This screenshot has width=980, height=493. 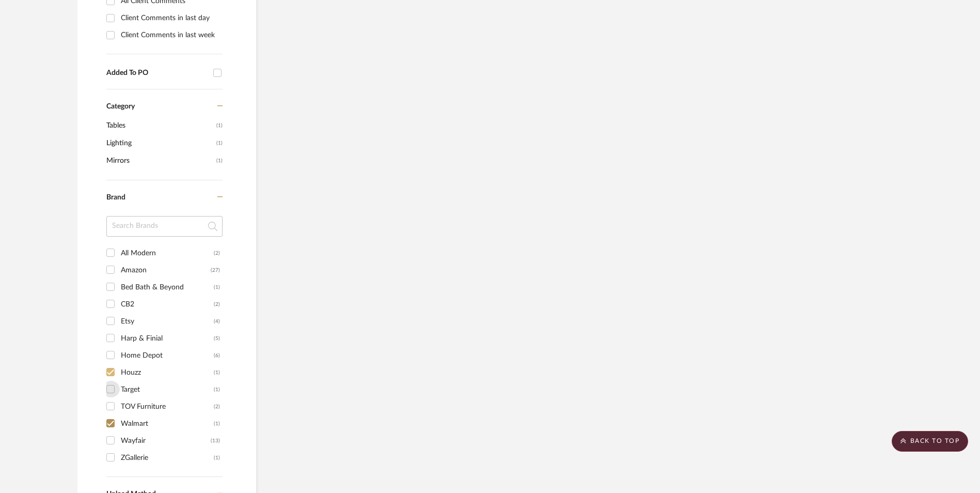 I want to click on input: Search Brands, so click(x=165, y=226).